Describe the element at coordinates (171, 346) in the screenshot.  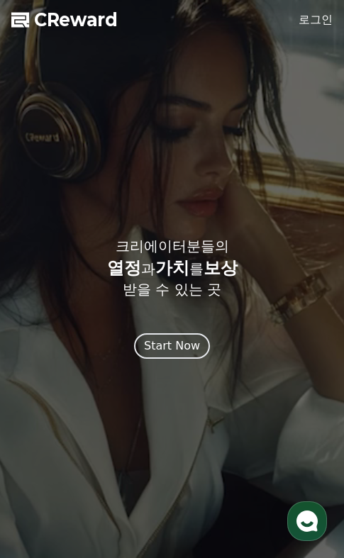
I see `button: Start Now` at that location.